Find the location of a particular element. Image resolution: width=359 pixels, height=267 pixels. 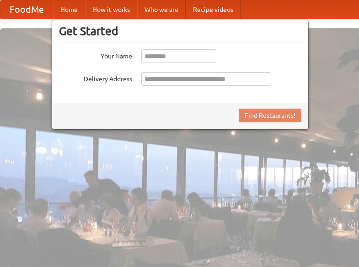

a: Recipe videos is located at coordinates (213, 10).